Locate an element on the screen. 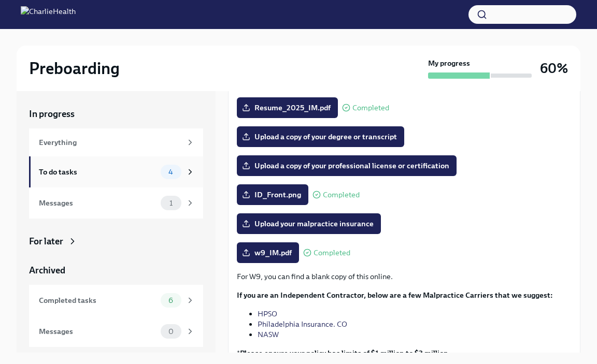 The image size is (597, 364). h2: Preboarding is located at coordinates (74, 68).